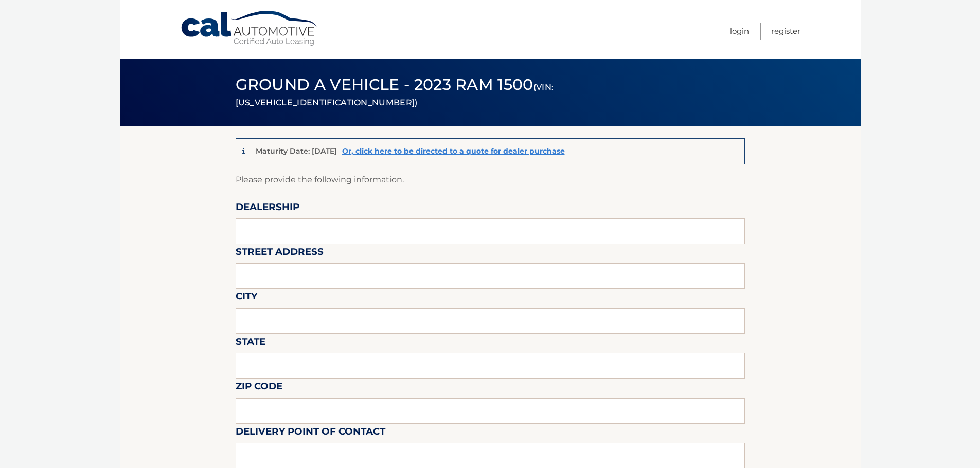 The height and width of the screenshot is (468, 980). I want to click on label: Dealership, so click(268, 208).